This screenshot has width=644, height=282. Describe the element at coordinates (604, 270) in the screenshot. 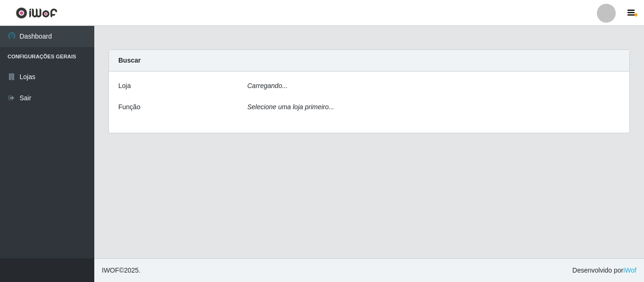

I see `span: Desenvolvido por` at that location.